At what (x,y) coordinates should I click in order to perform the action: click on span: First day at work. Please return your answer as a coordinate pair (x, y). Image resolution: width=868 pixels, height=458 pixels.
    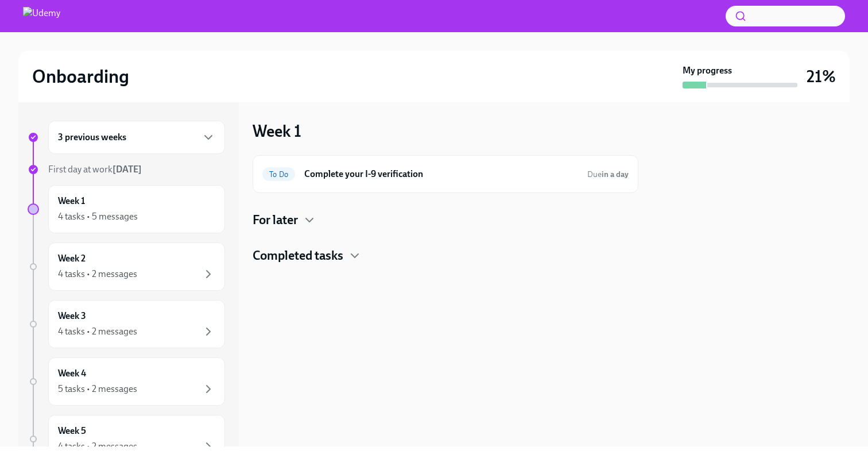
    Looking at the image, I should click on (95, 169).